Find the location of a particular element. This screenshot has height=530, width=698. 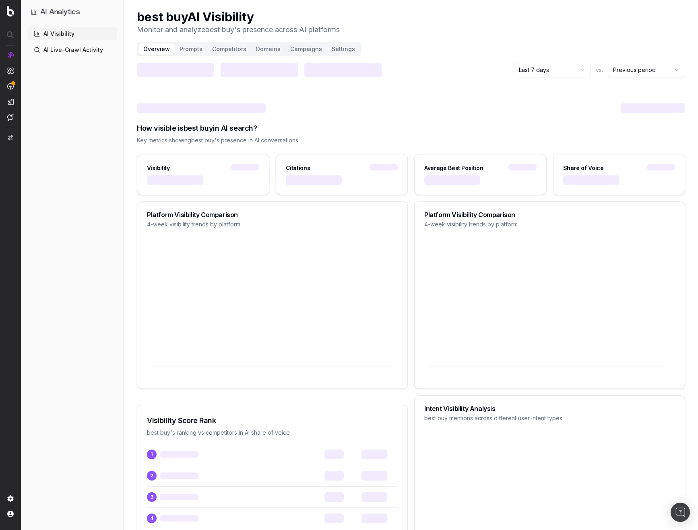

h1: AI Analytics is located at coordinates (60, 12).